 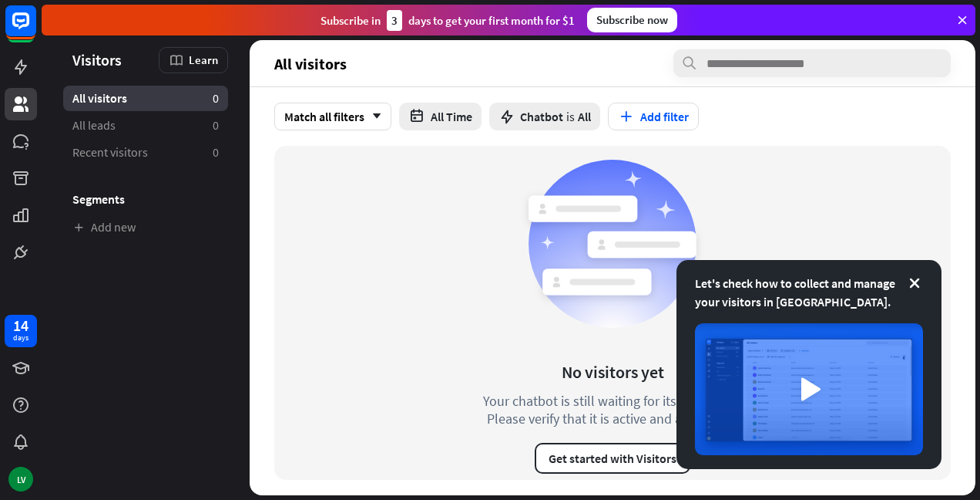 What do you see at coordinates (36, 29) in the screenshot?
I see `button: Open LiveChat chat widget` at bounding box center [36, 29].